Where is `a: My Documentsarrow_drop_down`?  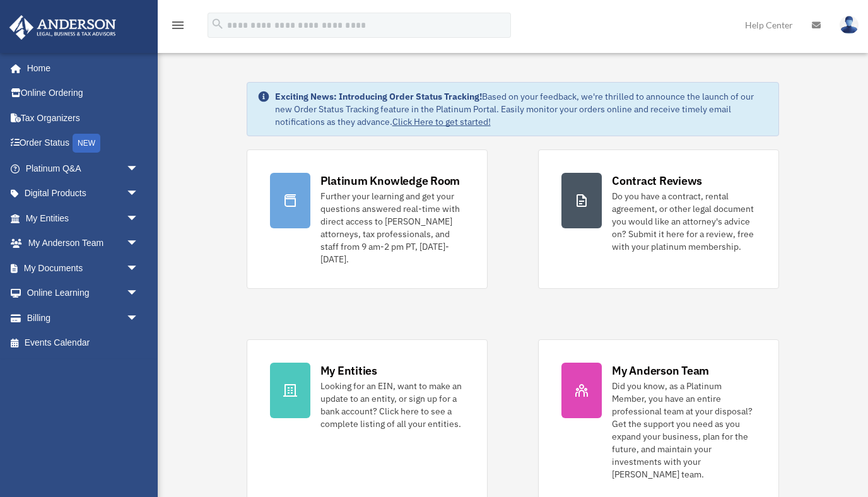 a: My Documentsarrow_drop_down is located at coordinates (83, 268).